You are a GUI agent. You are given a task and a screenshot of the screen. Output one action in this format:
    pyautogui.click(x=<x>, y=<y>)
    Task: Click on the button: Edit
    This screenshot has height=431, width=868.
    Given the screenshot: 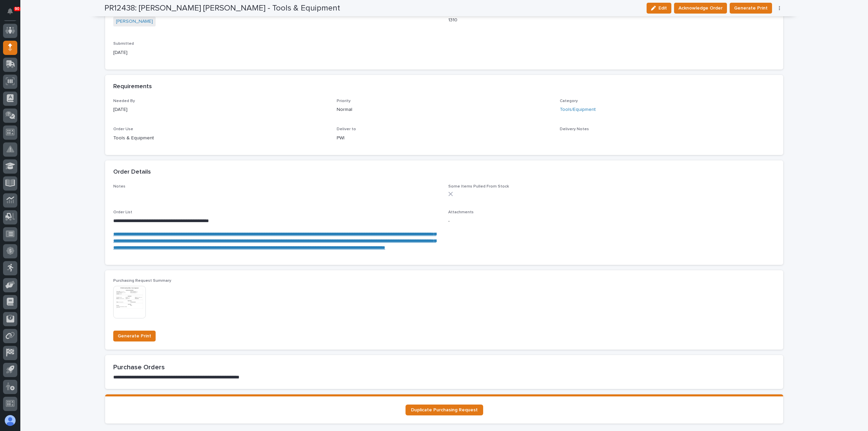 What is the action you would take?
    pyautogui.click(x=659, y=8)
    